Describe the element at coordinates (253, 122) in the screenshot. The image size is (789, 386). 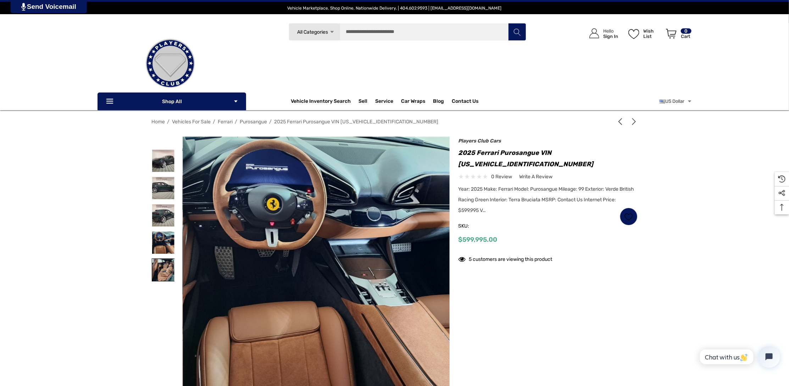
I see `span: Purosangue` at that location.